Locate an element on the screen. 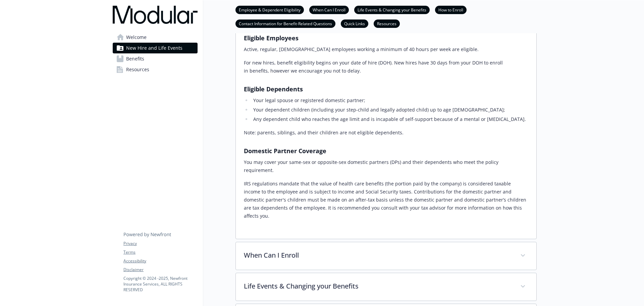  span: Resources is located at coordinates (137, 69).